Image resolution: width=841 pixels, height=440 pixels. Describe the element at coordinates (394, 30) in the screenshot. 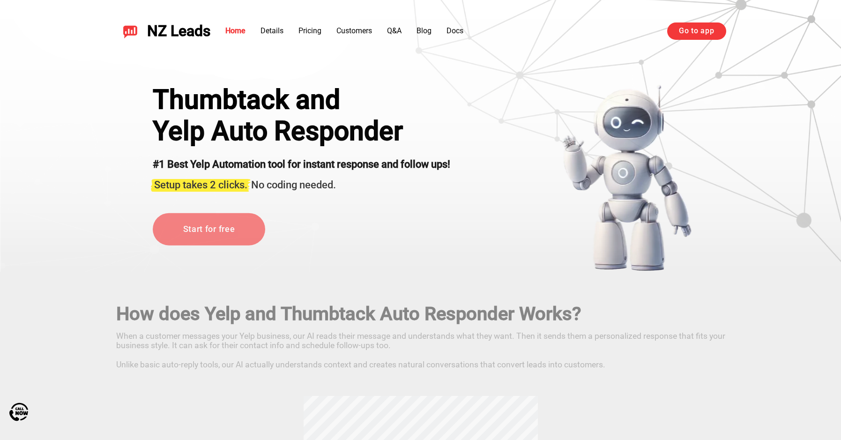

I see `a: Q&A` at that location.